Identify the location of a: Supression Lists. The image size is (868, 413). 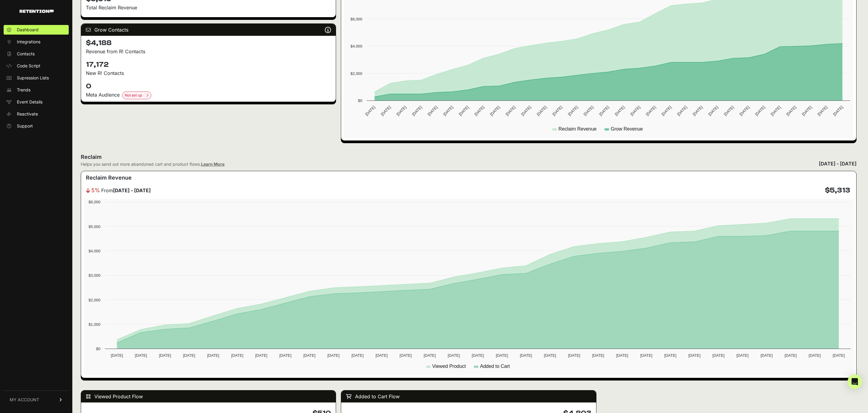
(36, 78).